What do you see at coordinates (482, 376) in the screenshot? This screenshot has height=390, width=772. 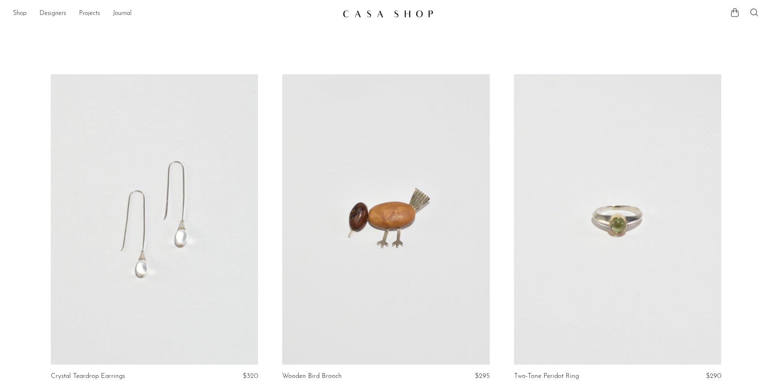 I see `span: $295` at bounding box center [482, 376].